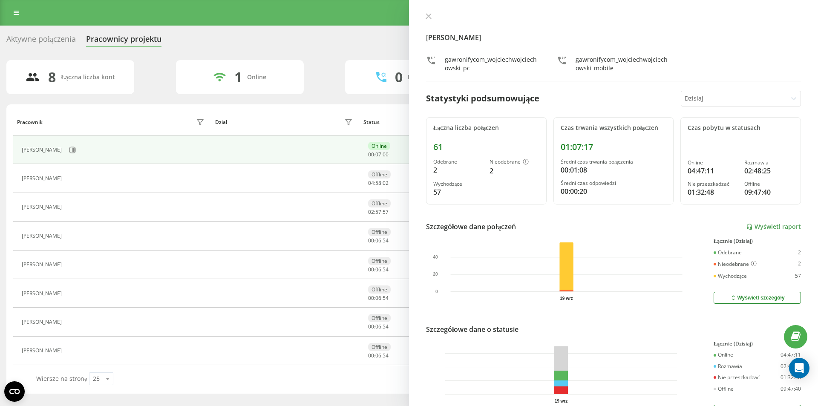 This screenshot has height=406, width=818. I want to click on button: Wyświetl szczegóły, so click(757, 298).